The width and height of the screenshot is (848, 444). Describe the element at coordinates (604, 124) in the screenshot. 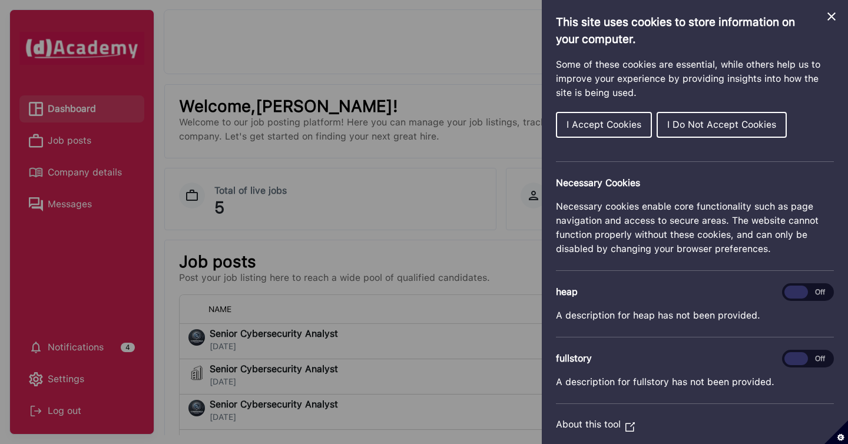

I see `span: I Accept Cookies` at that location.